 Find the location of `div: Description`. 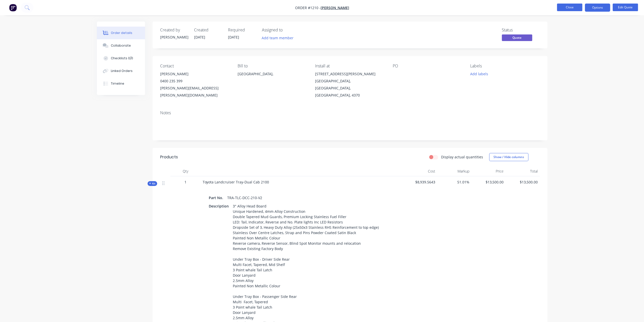

div: Description is located at coordinates (220, 206).